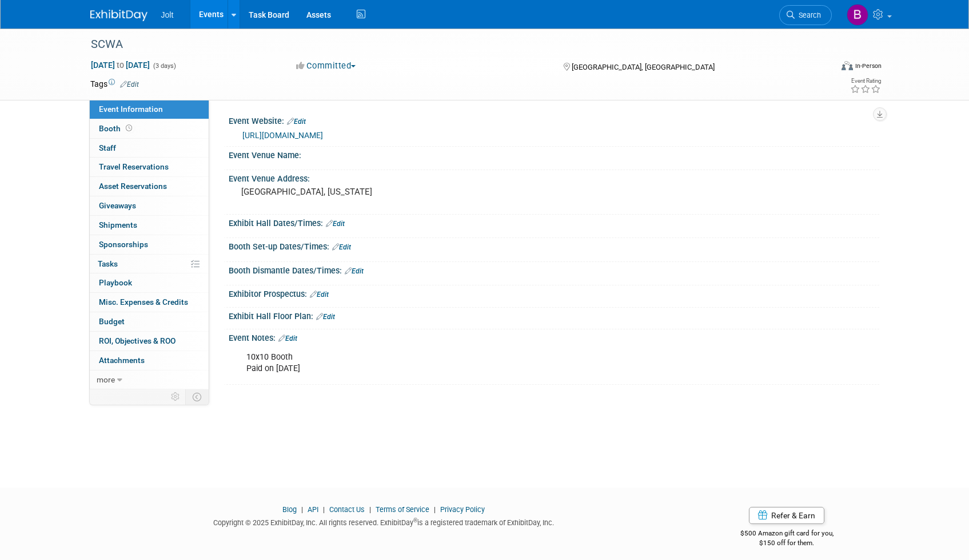 The width and height of the screenshot is (969, 560). What do you see at coordinates (196, 397) in the screenshot?
I see `td: Toggle Event Tabs` at bounding box center [196, 397].